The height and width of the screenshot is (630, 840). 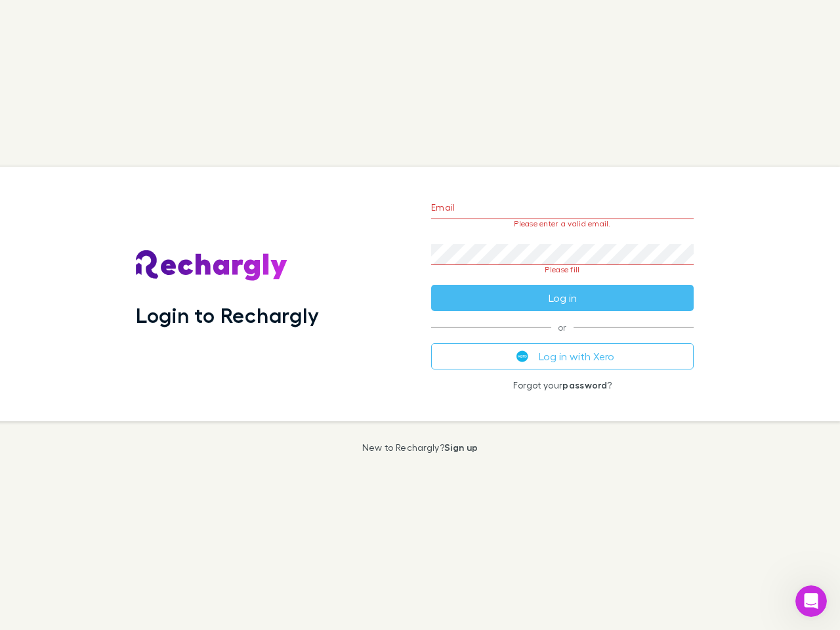 I want to click on p: Please fill, so click(x=563, y=270).